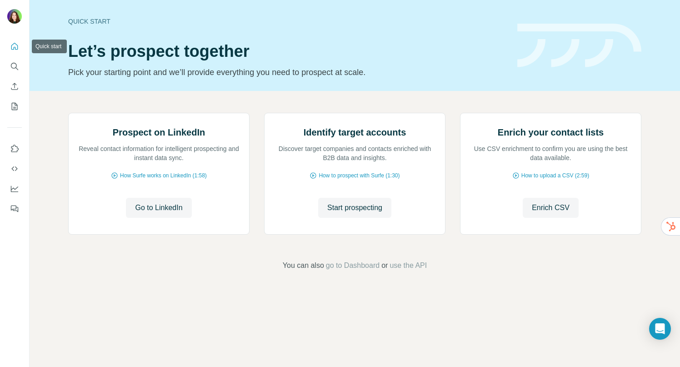 The image size is (680, 367). Describe the element at coordinates (550, 132) in the screenshot. I see `h2: Enrich your contact lists` at that location.